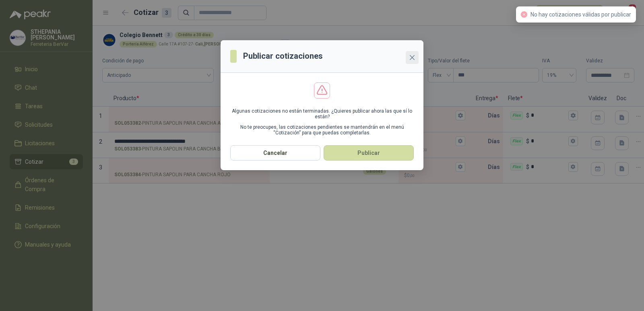 This screenshot has width=644, height=311. Describe the element at coordinates (369, 153) in the screenshot. I see `button: Publicar` at that location.